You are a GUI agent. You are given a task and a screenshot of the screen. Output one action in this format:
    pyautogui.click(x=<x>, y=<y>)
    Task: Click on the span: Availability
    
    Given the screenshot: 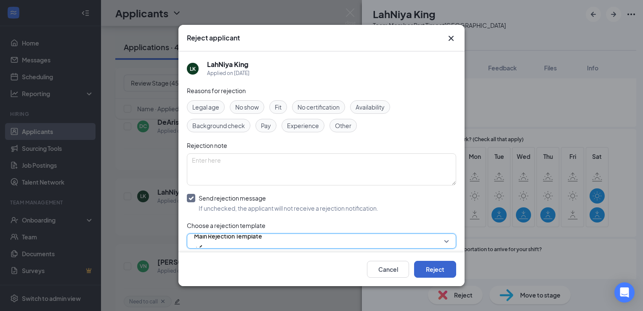 What is the action you would take?
    pyautogui.click(x=370, y=107)
    